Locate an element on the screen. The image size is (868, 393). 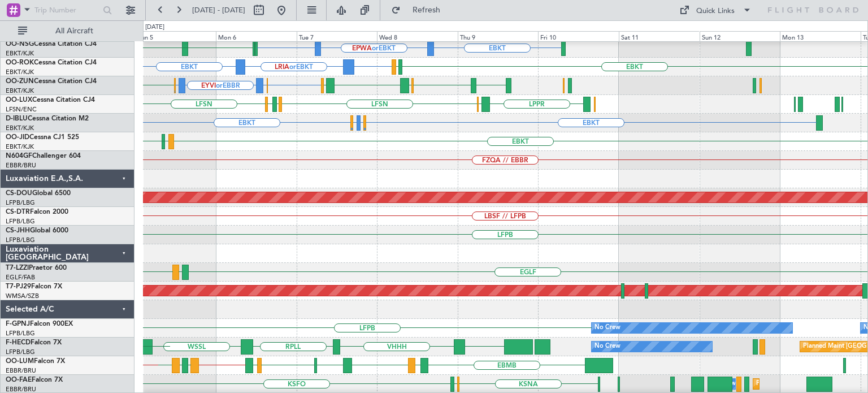
span: T7-LZZI is located at coordinates (17, 268).